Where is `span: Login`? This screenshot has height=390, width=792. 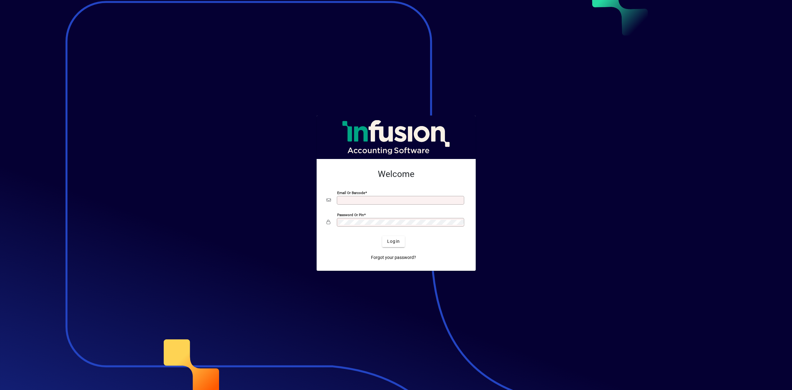
span: Login is located at coordinates (393, 241).